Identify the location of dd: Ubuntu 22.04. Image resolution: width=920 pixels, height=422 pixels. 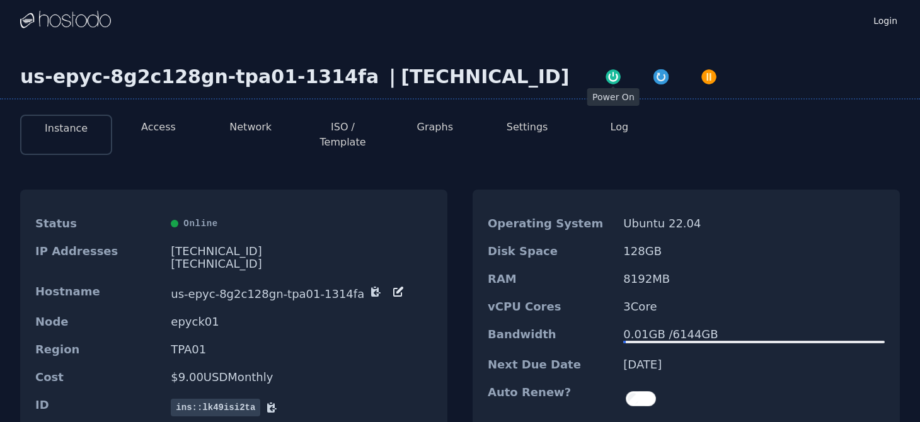
(754, 224).